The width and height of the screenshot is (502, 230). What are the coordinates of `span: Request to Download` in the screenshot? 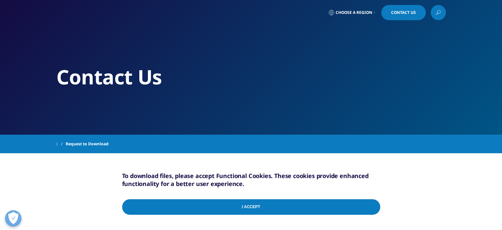 It's located at (87, 144).